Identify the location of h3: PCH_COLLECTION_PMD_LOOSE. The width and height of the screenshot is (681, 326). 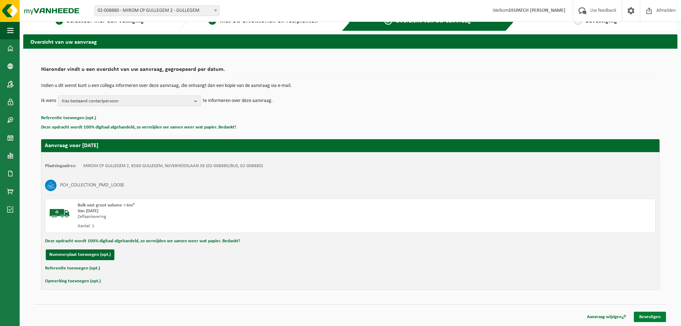
(92, 185).